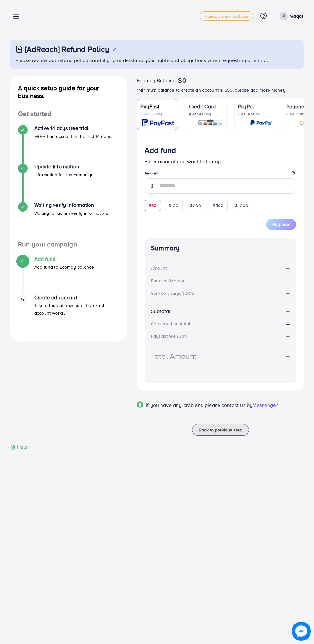  Describe the element at coordinates (152, 206) in the screenshot. I see `span: $50` at that location.